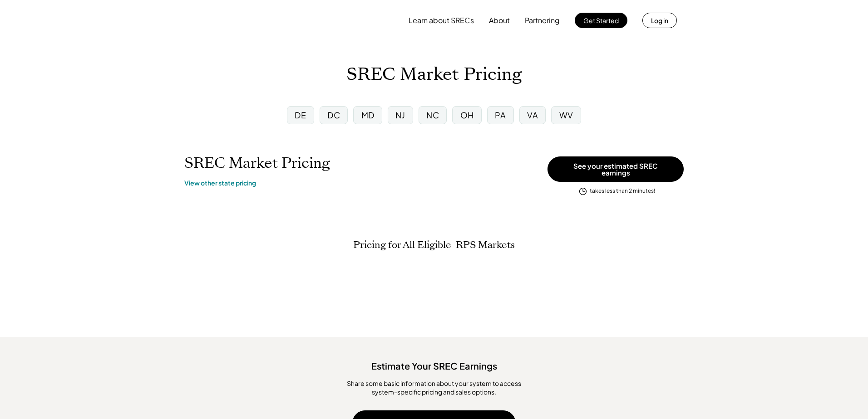  What do you see at coordinates (434, 363) in the screenshot?
I see `div: Estimate Your SREC Earnings` at bounding box center [434, 363].